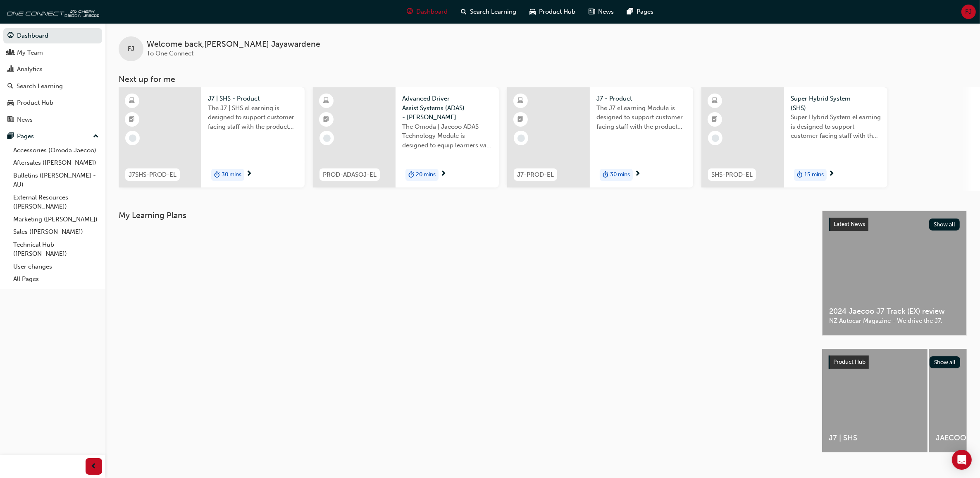  I want to click on span: Dashboard, so click(432, 12).